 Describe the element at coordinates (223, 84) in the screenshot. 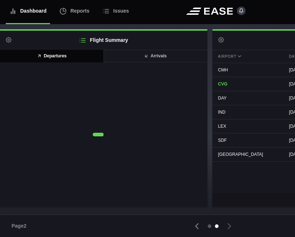

I see `span: CVG` at that location.